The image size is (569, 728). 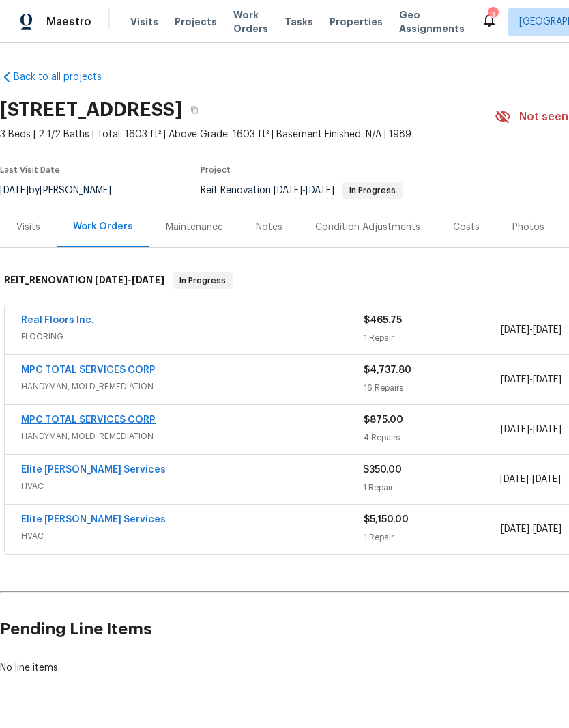 What do you see at coordinates (69, 22) in the screenshot?
I see `span: Maestro` at bounding box center [69, 22].